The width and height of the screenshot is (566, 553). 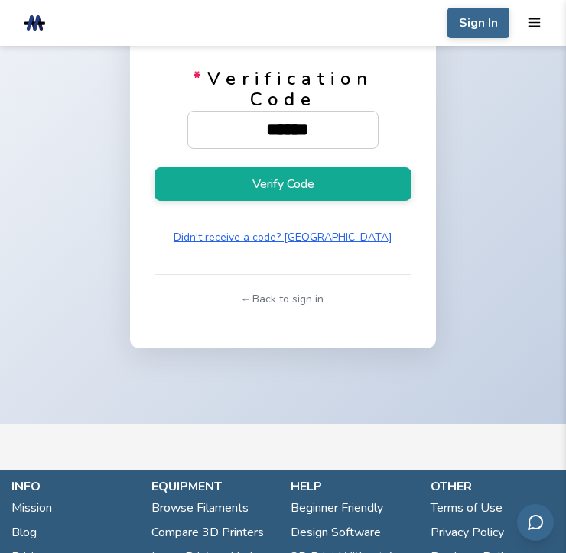 What do you see at coordinates (73, 487) in the screenshot?
I see `p: info` at bounding box center [73, 487].